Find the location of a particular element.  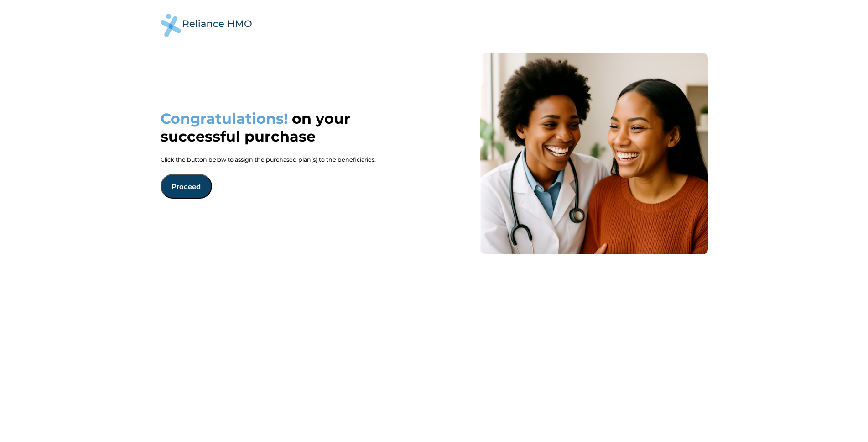

img: purchase success is located at coordinates (594, 153).